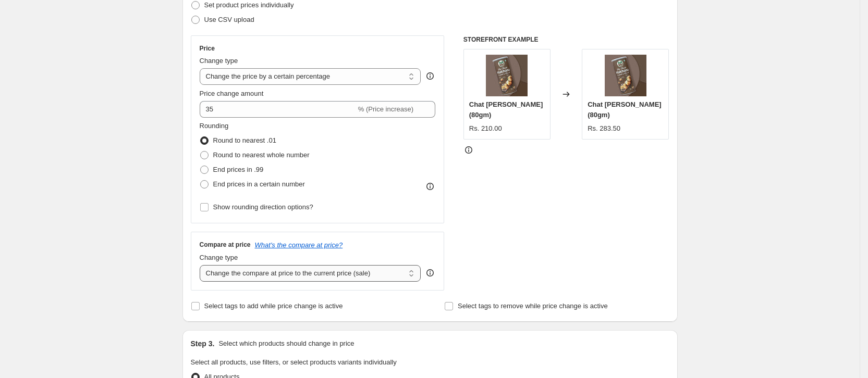 This screenshot has height=378, width=868. Describe the element at coordinates (274, 306) in the screenshot. I see `span: Select tags to add while price change is active` at that location.